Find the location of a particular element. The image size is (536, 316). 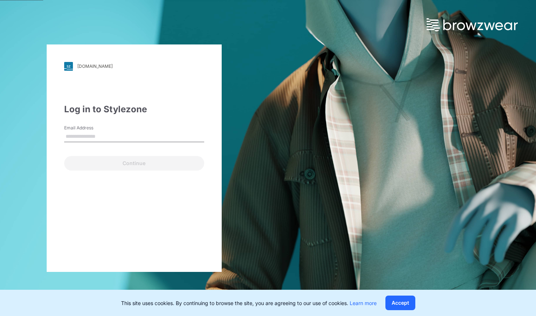

img: browzwear-logo.73288ffb.svg is located at coordinates (472, 25).